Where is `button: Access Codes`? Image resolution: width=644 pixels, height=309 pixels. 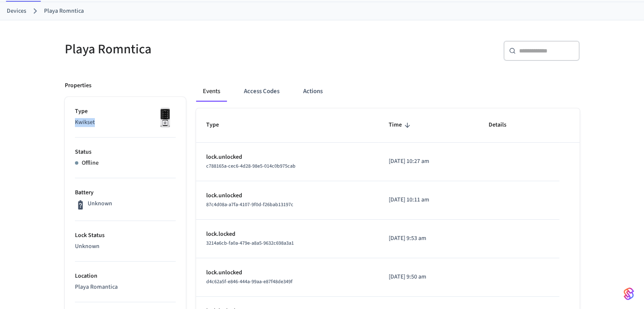 button: Access Codes is located at coordinates (262, 91).